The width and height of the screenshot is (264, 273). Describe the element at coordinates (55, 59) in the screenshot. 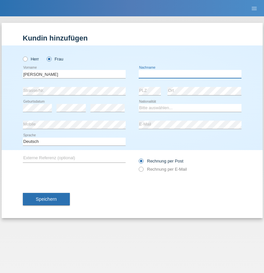

I see `label: Frau` at that location.